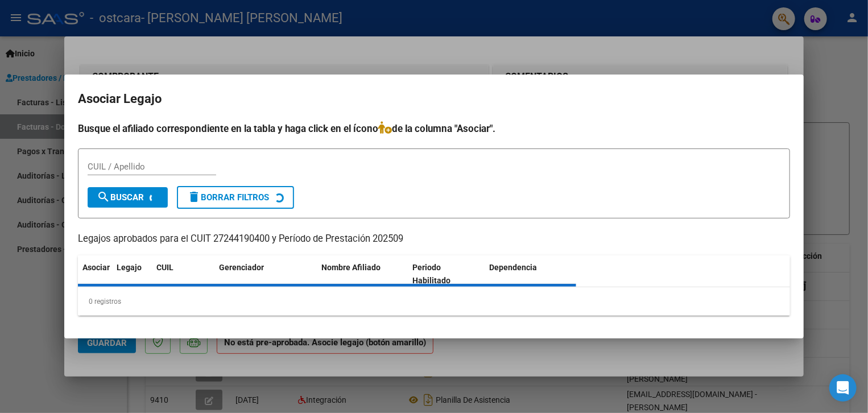  What do you see at coordinates (362, 274) in the screenshot?
I see `datatable-header-cell: Nombre Afiliado` at bounding box center [362, 274].